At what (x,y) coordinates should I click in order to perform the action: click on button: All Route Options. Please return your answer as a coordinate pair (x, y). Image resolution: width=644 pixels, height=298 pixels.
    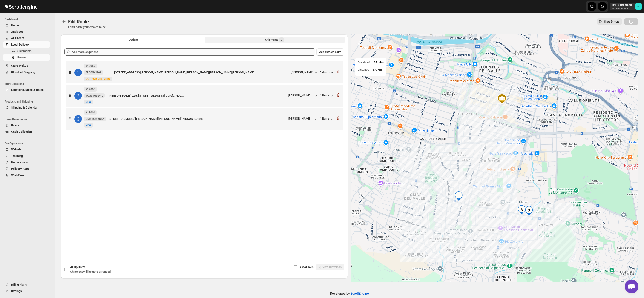
    Looking at the image, I should click on (134, 40).